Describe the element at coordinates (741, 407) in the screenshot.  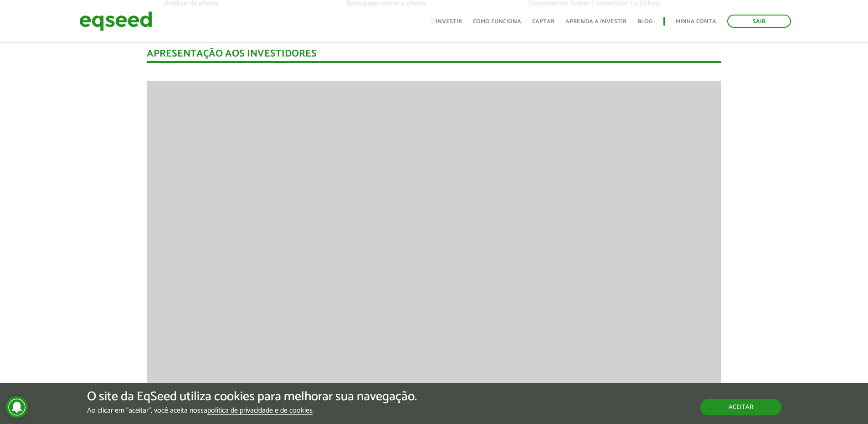
I see `button: Aceitar` at that location.